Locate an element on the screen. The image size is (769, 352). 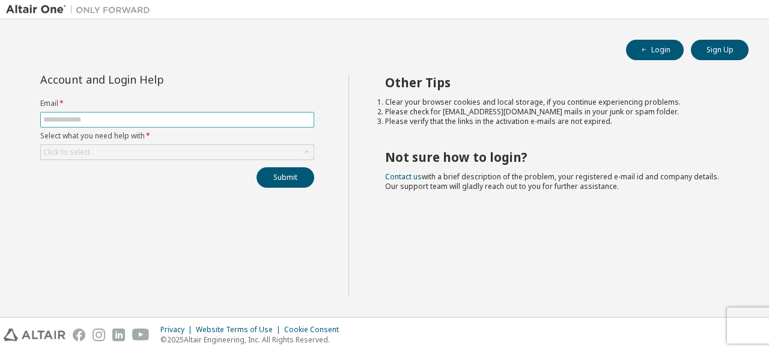
button: Submit is located at coordinates (286, 177).